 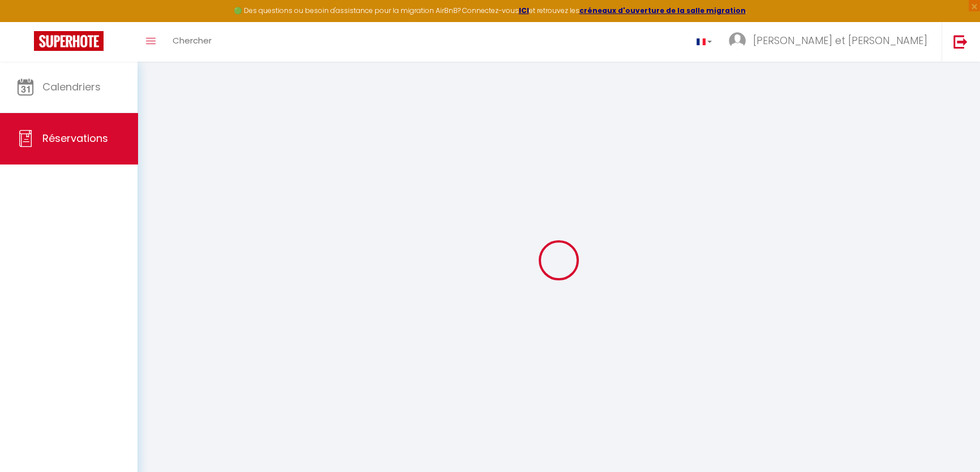 I want to click on img: logout, so click(x=960, y=42).